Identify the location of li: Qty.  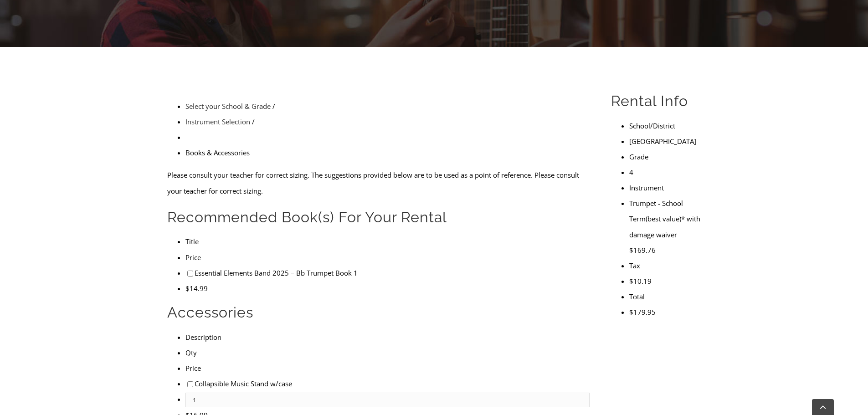
(387, 352).